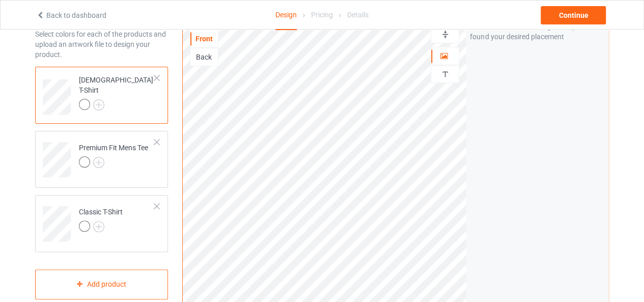 This screenshot has width=644, height=302. What do you see at coordinates (101, 44) in the screenshot?
I see `div: Select colors for each of the products and upload an artwork file to design your product.` at bounding box center [101, 44].